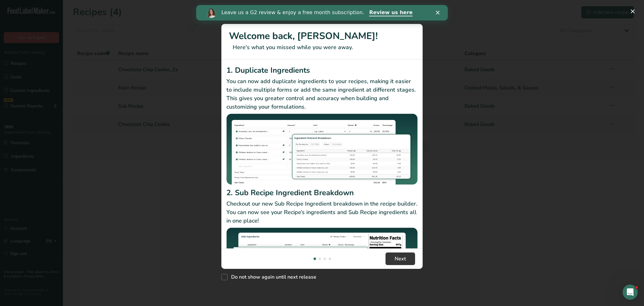 This screenshot has width=644, height=306. I want to click on a: Review us here, so click(195, 8).